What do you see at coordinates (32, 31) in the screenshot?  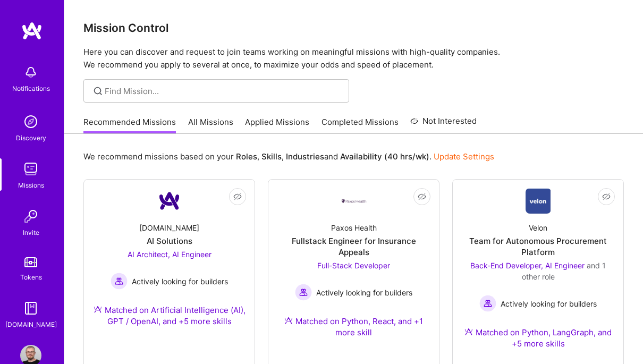 I see `img: logo` at bounding box center [32, 31].